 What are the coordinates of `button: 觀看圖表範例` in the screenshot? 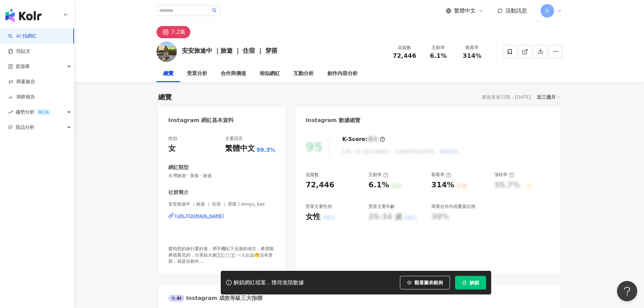 It's located at (425, 283).